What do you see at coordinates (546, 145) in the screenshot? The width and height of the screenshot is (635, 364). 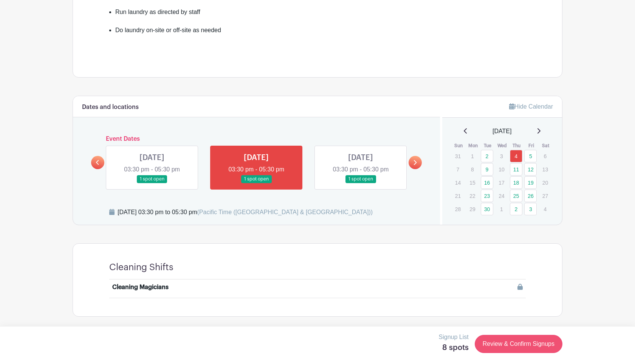 I see `th: Sat` at bounding box center [546, 145].